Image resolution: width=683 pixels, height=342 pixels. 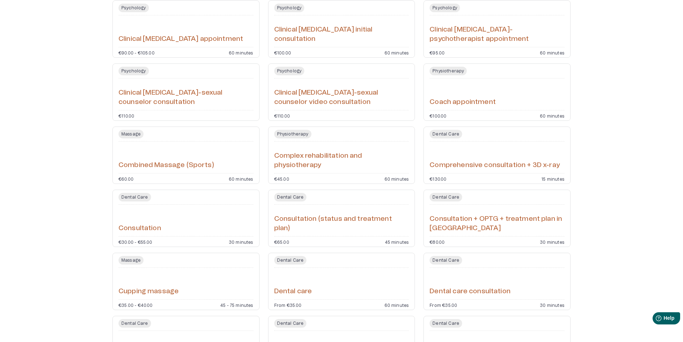 What do you see at coordinates (342, 160) in the screenshot?
I see `h6: Complex rehabilitation and physiotherapy` at bounding box center [342, 160].